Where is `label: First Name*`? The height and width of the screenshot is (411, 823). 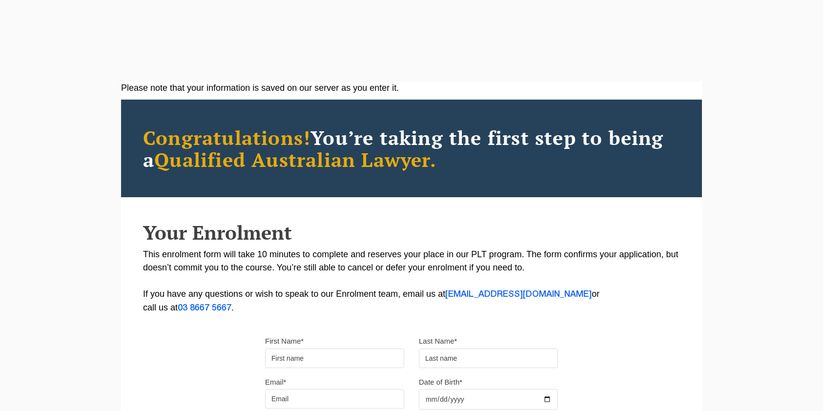 label: First Name* is located at coordinates (284, 341).